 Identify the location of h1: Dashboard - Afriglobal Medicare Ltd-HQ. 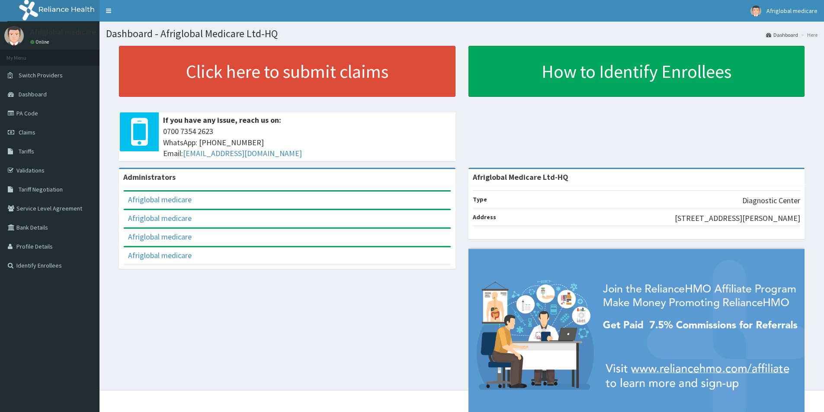
(462, 34).